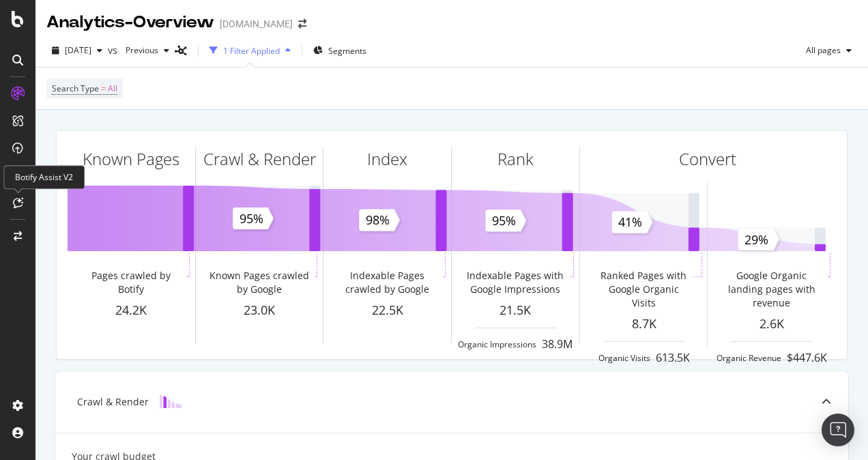  I want to click on div: 38.9M, so click(557, 344).